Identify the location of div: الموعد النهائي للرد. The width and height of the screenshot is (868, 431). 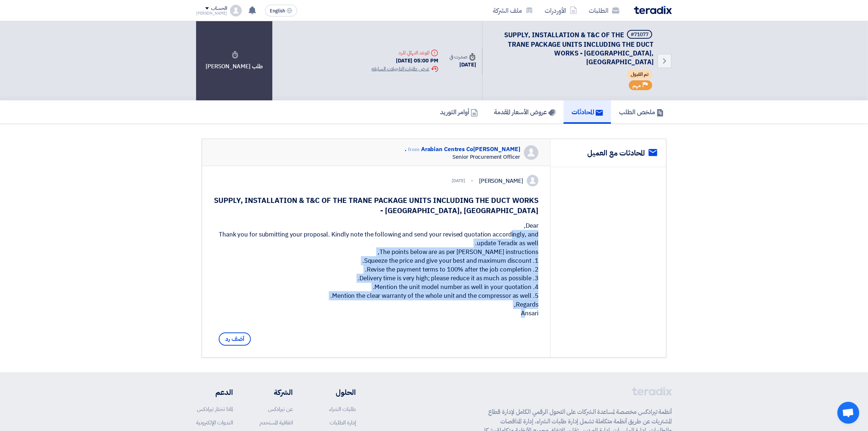
(404, 53).